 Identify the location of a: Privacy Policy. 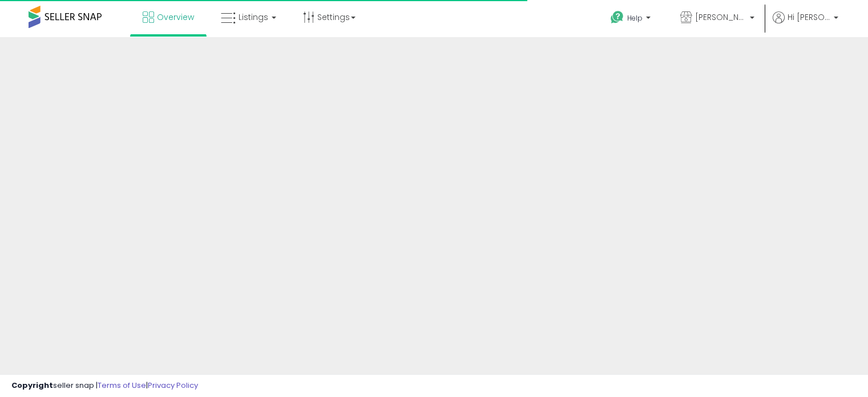
(173, 384).